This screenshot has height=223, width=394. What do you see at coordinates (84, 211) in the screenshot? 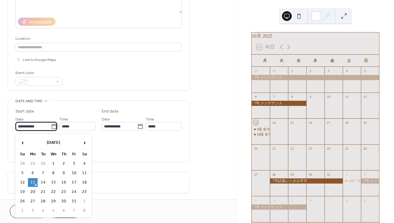
I see `td: 8` at bounding box center [84, 211].